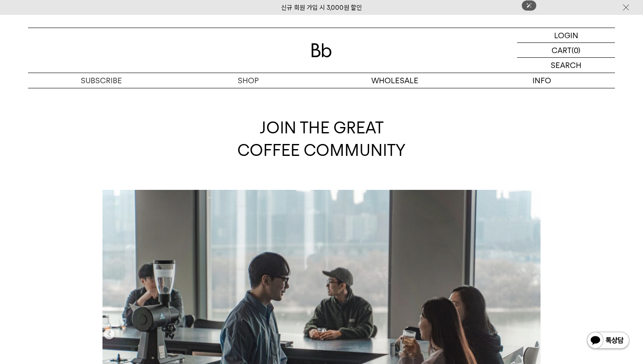 The height and width of the screenshot is (364, 643). I want to click on a: SHOP, so click(248, 80).